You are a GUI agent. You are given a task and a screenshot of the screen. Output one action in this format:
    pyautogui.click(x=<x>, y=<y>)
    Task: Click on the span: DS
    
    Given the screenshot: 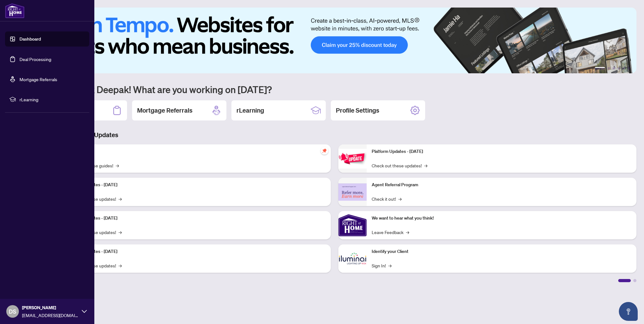 What is the action you would take?
    pyautogui.click(x=12, y=312)
    